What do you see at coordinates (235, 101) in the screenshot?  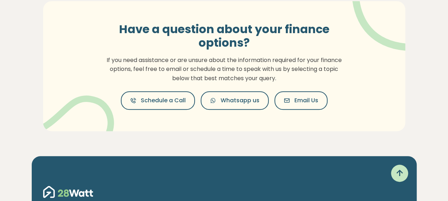 I see `button: Whatsapp us` at bounding box center [235, 101].